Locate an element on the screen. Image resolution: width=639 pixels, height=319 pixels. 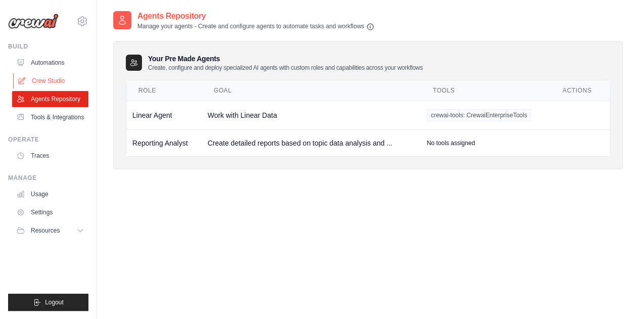
a: Tools & Integrations is located at coordinates (50, 117).